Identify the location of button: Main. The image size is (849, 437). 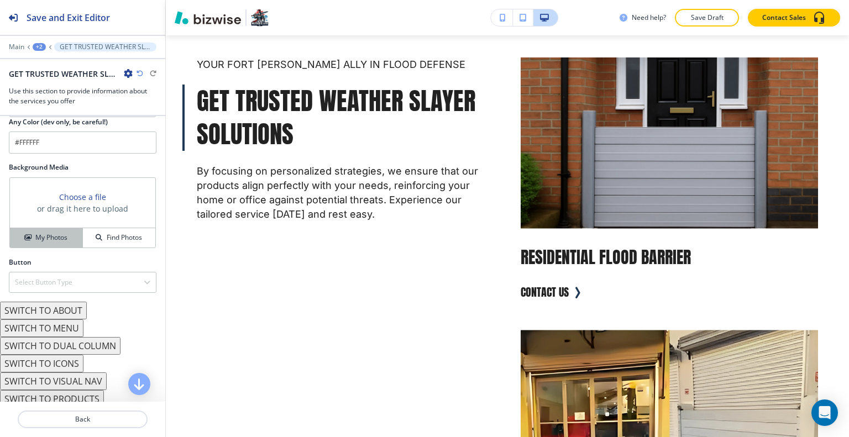
(17, 47).